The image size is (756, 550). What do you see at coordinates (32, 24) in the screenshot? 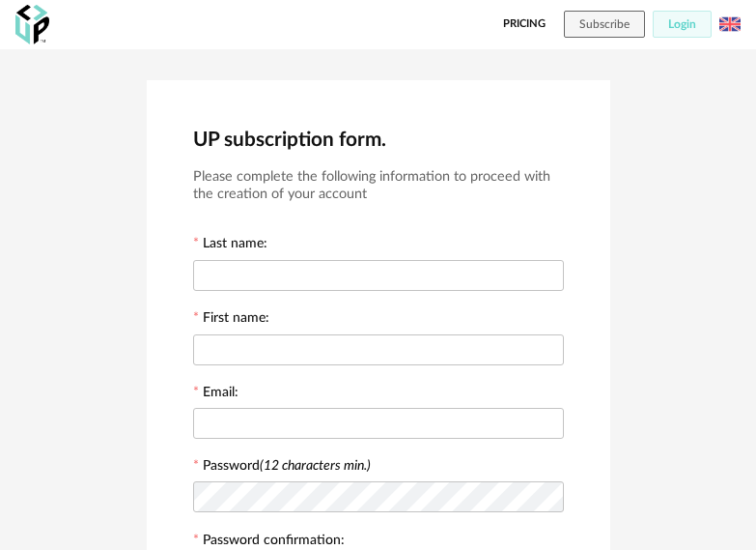
I see `img: OXP` at bounding box center [32, 24].